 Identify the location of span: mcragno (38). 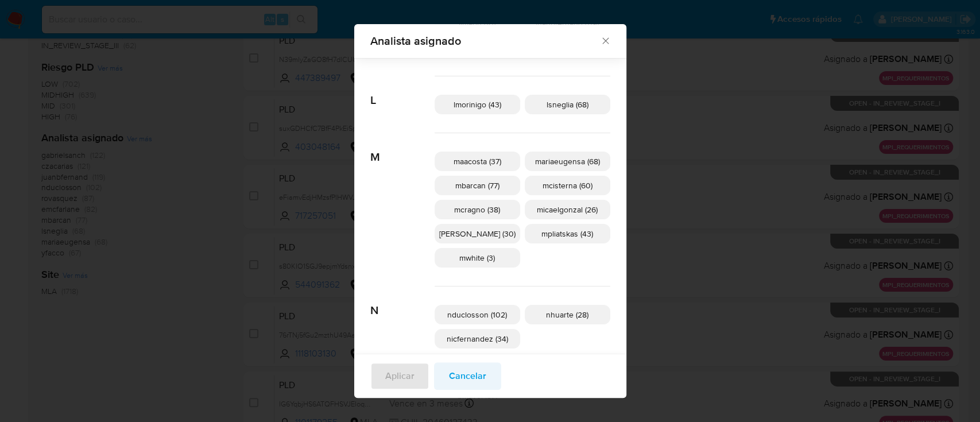
(478, 210).